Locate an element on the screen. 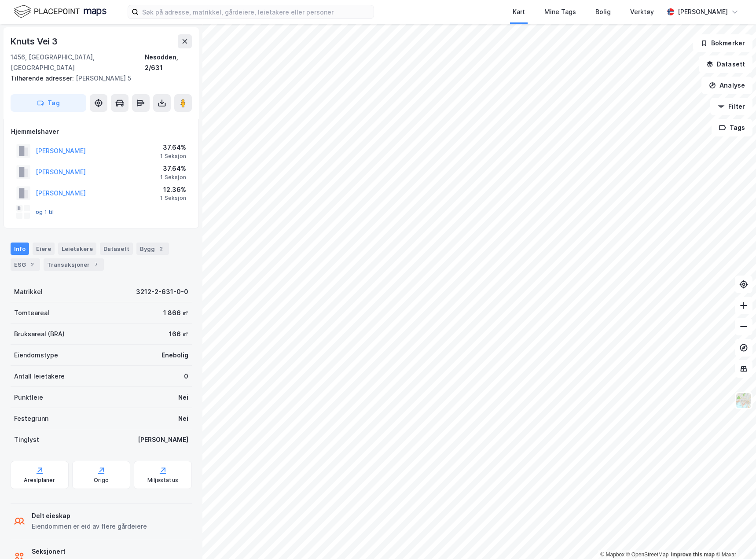 This screenshot has width=756, height=559. button: Analyse is located at coordinates (727, 86).